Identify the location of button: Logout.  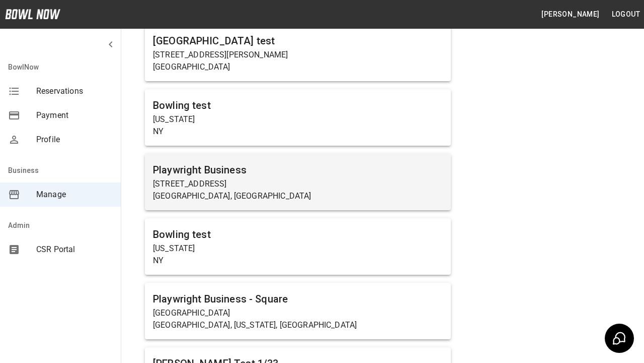
(626, 14).